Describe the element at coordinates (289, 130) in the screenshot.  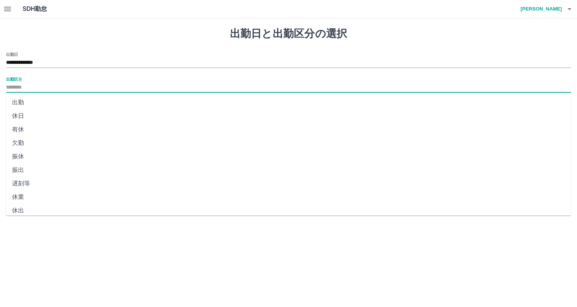
I see `li: 有休` at that location.